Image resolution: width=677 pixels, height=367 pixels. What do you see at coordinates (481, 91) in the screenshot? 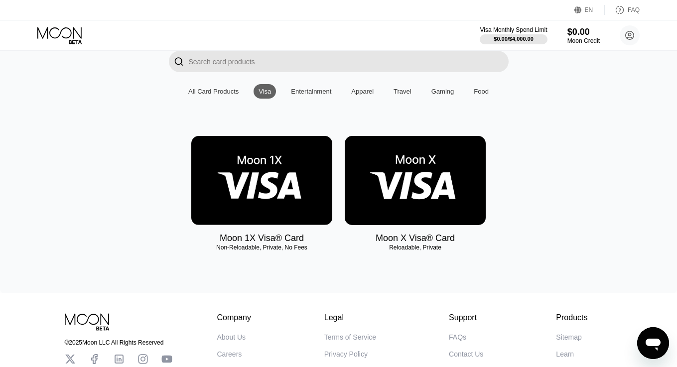
I see `div: Food` at bounding box center [481, 91].